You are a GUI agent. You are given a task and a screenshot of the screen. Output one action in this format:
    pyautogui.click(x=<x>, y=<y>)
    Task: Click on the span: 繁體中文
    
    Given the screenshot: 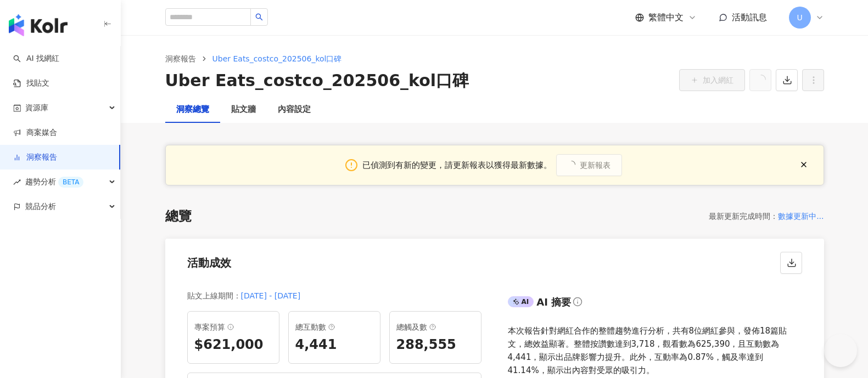 What is the action you would take?
    pyautogui.click(x=666, y=18)
    